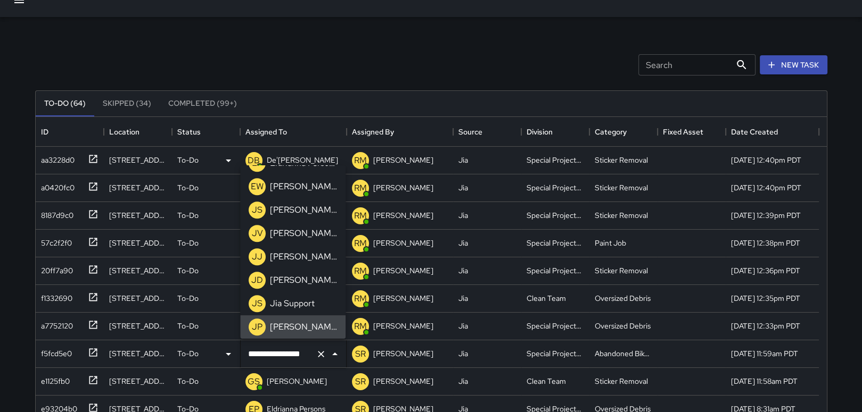 The height and width of the screenshot is (412, 862). What do you see at coordinates (765, 326) in the screenshot?
I see `div: 8/27/2025, 12:33pm PDT` at bounding box center [765, 326].